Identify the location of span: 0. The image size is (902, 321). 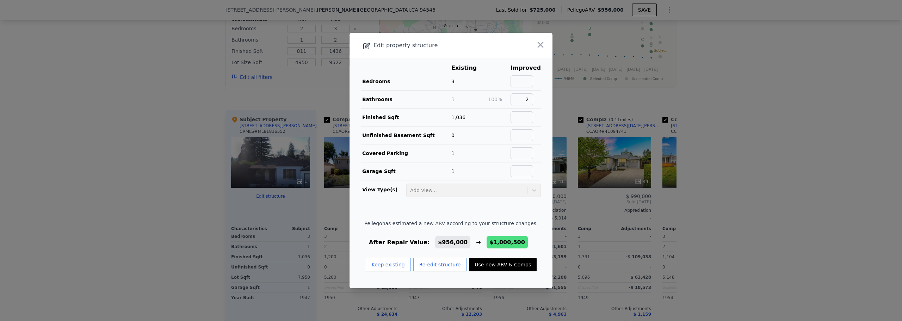
(453, 135).